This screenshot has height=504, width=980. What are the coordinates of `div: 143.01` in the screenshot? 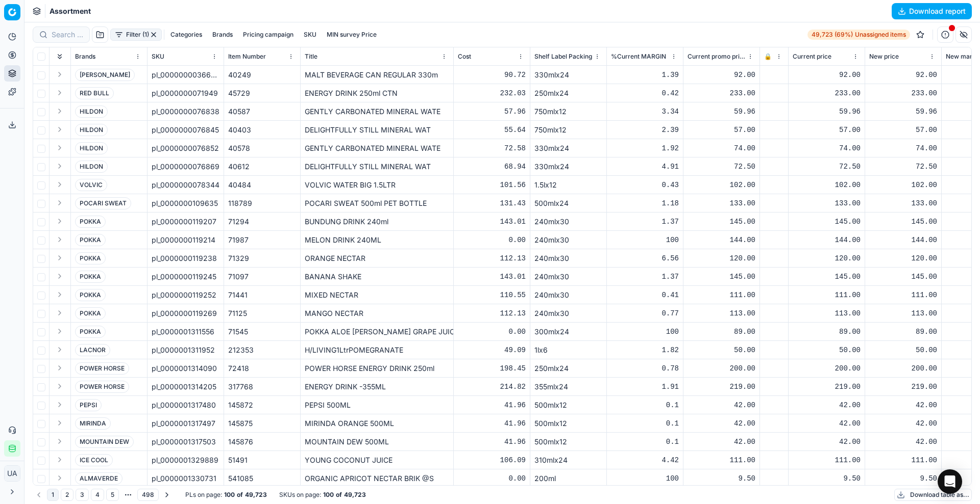 It's located at (492, 277).